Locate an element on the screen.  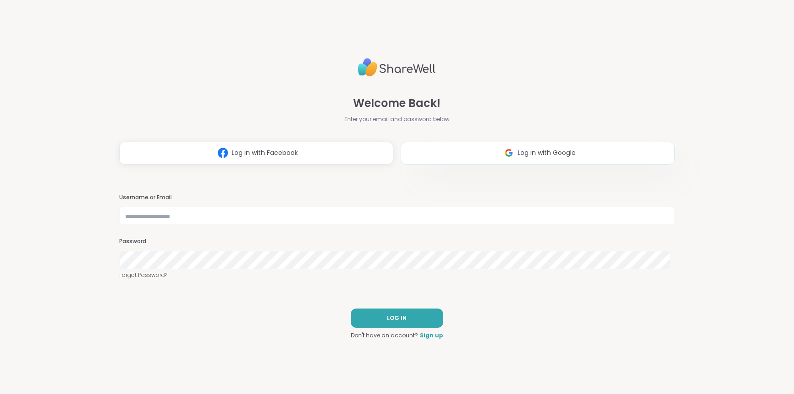
button: Log in with Google is located at coordinates (538, 153).